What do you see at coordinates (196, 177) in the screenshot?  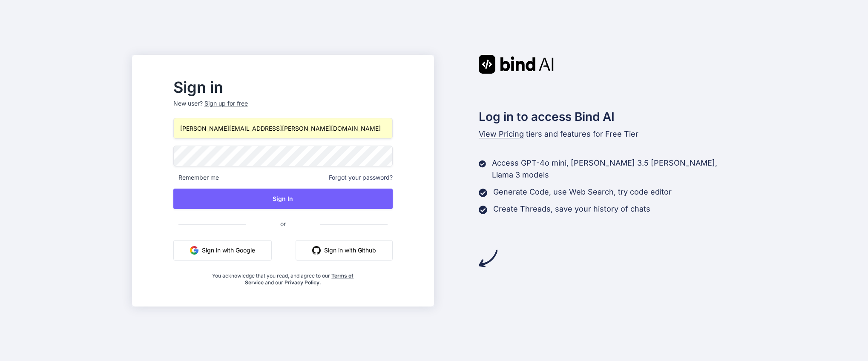 I see `span: Remember me` at bounding box center [196, 177].